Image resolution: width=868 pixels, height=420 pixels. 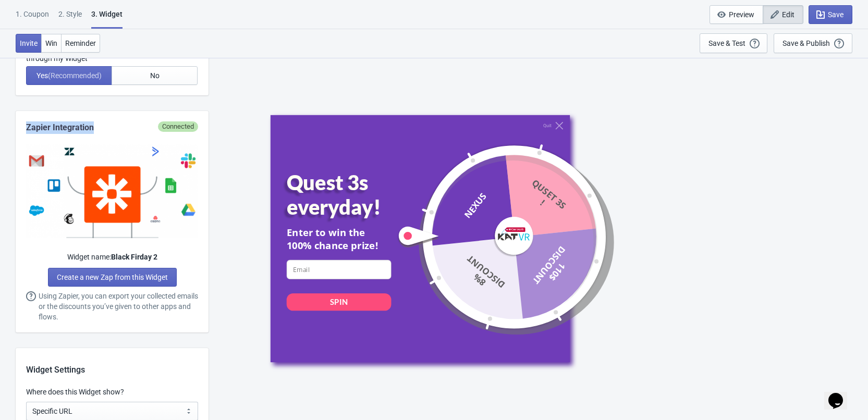 What do you see at coordinates (178, 126) in the screenshot?
I see `div: Connected` at bounding box center [178, 126].